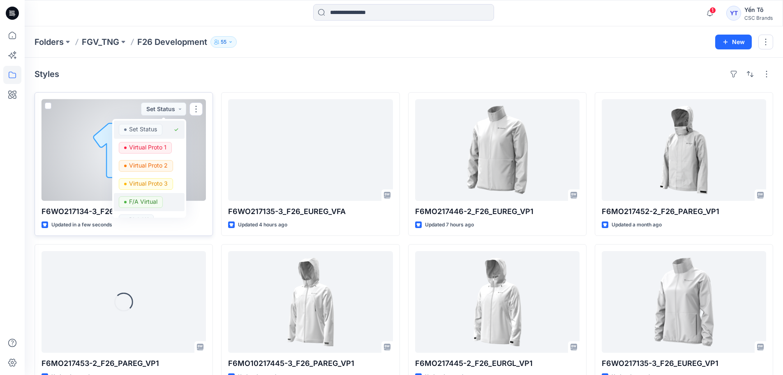 This screenshot has height=375, width=783. What do you see at coordinates (224, 42) in the screenshot?
I see `button: 55` at bounding box center [224, 42].